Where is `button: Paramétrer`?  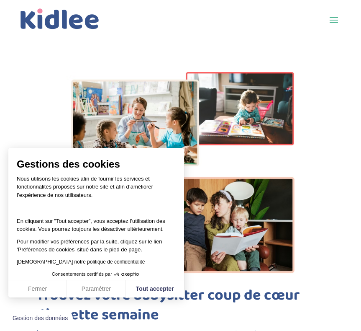
button: Paramétrer is located at coordinates (96, 289).